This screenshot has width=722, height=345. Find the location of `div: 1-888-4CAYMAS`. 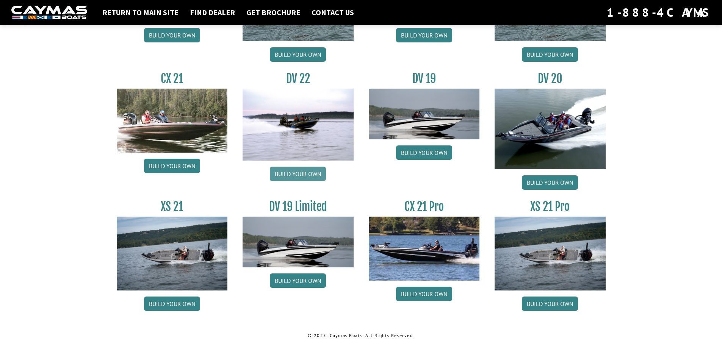

div: 1-888-4CAYMAS is located at coordinates (659, 13).